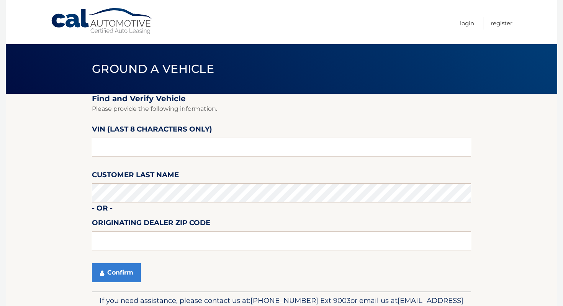 This screenshot has height=306, width=563. What do you see at coordinates (153, 69) in the screenshot?
I see `span: Ground a Vehicle` at bounding box center [153, 69].